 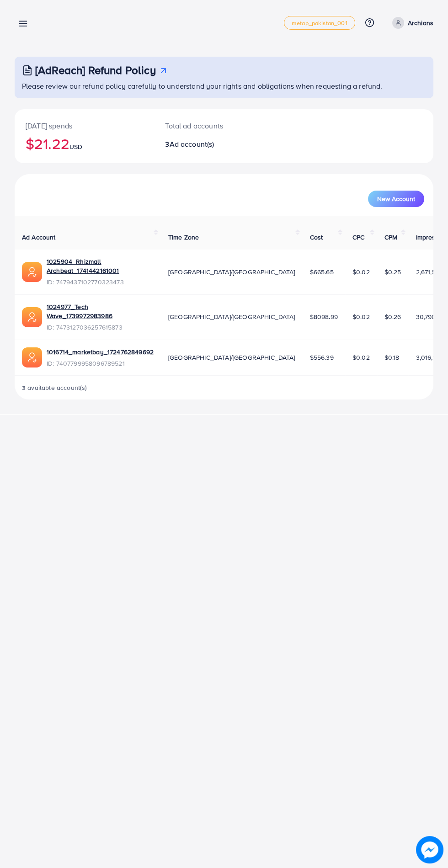 What do you see at coordinates (392, 317) in the screenshot?
I see `span: $0.26` at bounding box center [392, 317].